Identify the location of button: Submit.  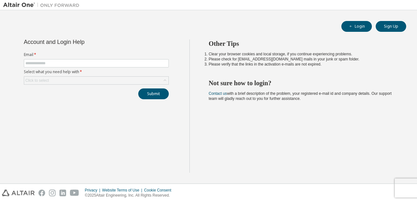
(154, 94).